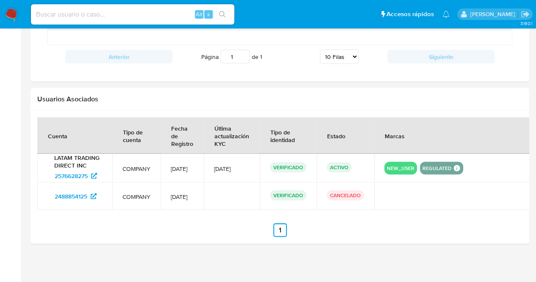 The width and height of the screenshot is (536, 282). Describe the element at coordinates (411, 14) in the screenshot. I see `span: Accesos rápidos` at that location.